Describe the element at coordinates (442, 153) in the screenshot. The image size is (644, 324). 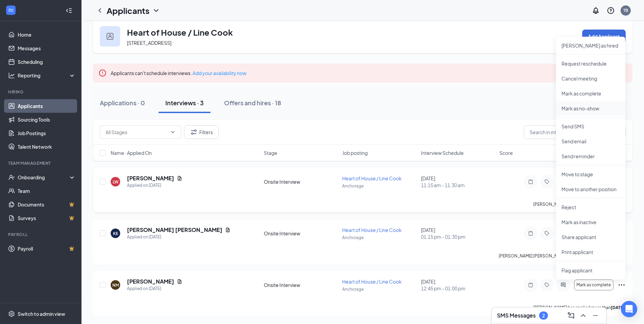
I see `span: Interview Schedule` at that location.